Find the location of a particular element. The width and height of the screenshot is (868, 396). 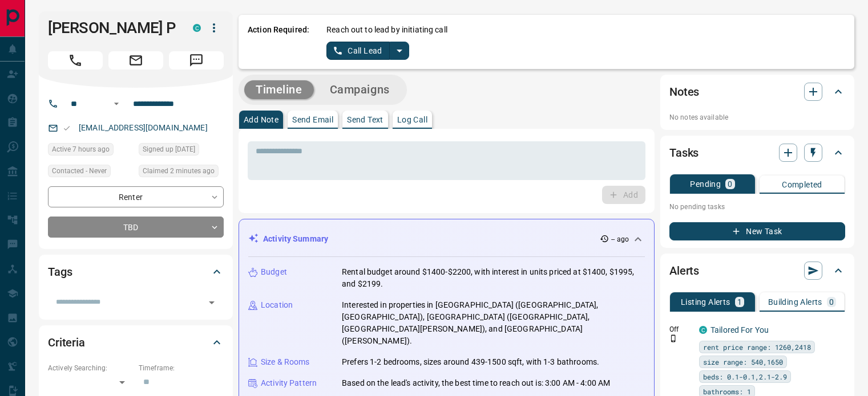

div: Renter is located at coordinates (136, 197).